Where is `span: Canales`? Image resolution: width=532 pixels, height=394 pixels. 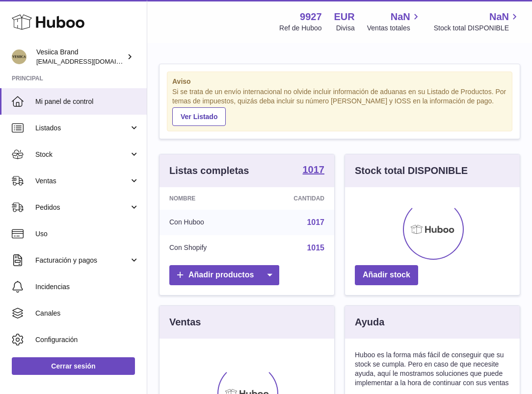
span: Canales is located at coordinates (87, 313).